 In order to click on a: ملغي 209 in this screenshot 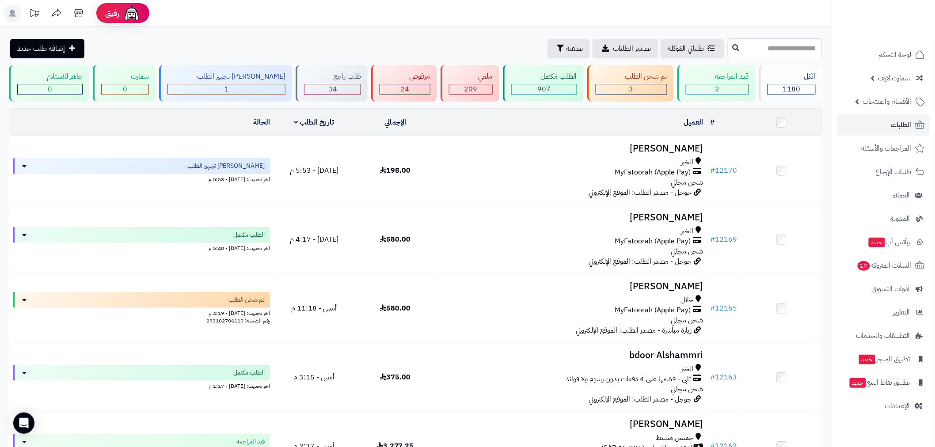, I will do `click(470, 83)`.